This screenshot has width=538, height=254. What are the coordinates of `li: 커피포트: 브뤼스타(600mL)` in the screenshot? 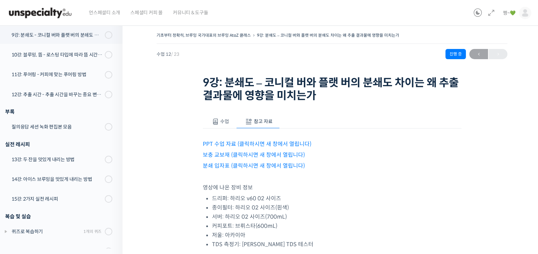 It's located at (337, 226).